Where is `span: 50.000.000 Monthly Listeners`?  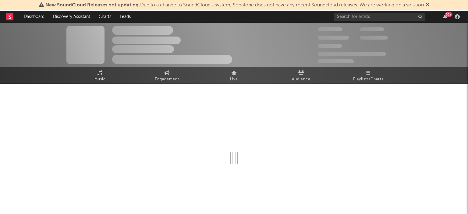
span: 50.000.000 Monthly Listeners is located at coordinates (352, 54).